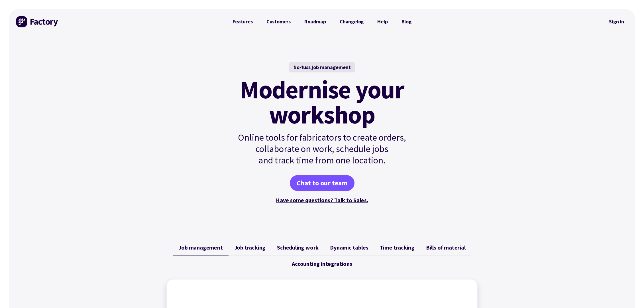 The image size is (644, 308). Describe the element at coordinates (616, 22) in the screenshot. I see `nav: Secondary Navigation` at that location.